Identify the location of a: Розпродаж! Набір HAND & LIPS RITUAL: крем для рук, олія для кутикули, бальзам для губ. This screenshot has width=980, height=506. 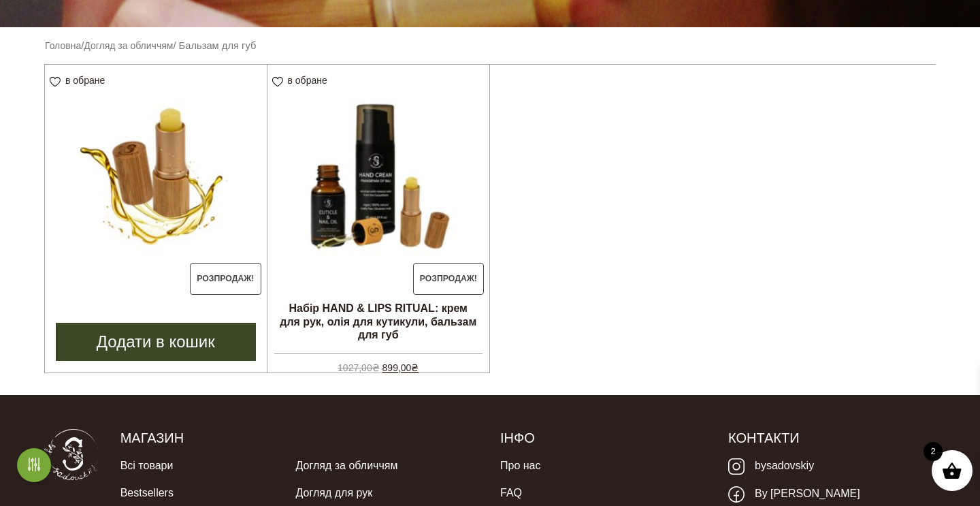
(379, 212).